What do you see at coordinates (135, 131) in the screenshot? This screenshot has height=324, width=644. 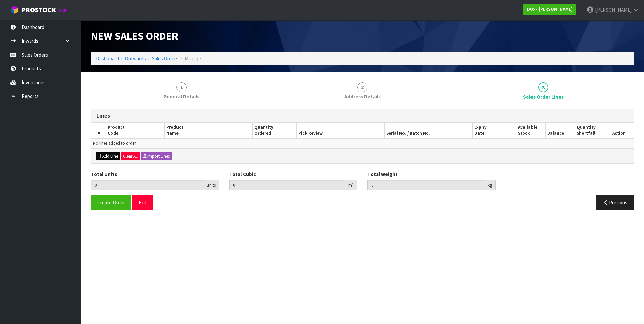 I see `th: Product Code` at bounding box center [135, 131].